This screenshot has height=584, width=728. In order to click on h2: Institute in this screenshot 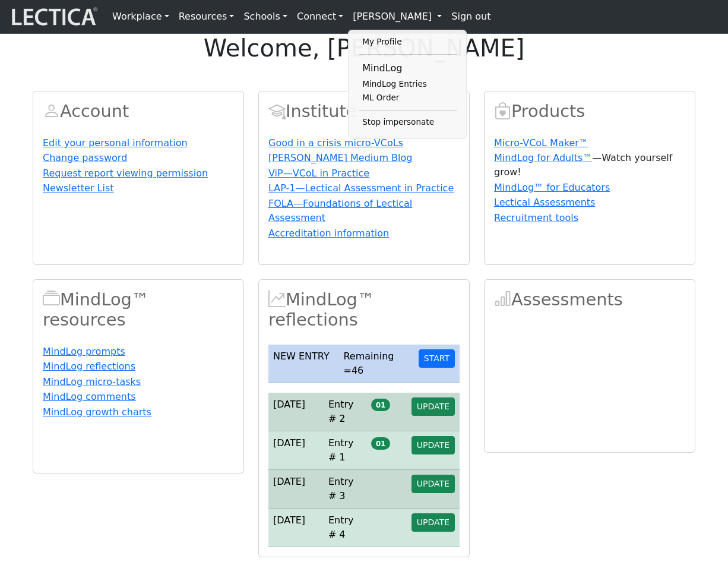, I will do `click(364, 111)`.